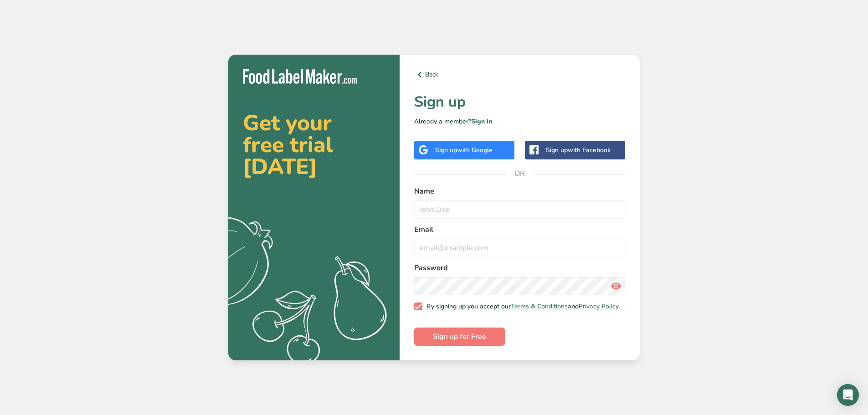 The image size is (868, 415). What do you see at coordinates (519, 121) in the screenshot?
I see `p: Already a member?` at bounding box center [519, 121].